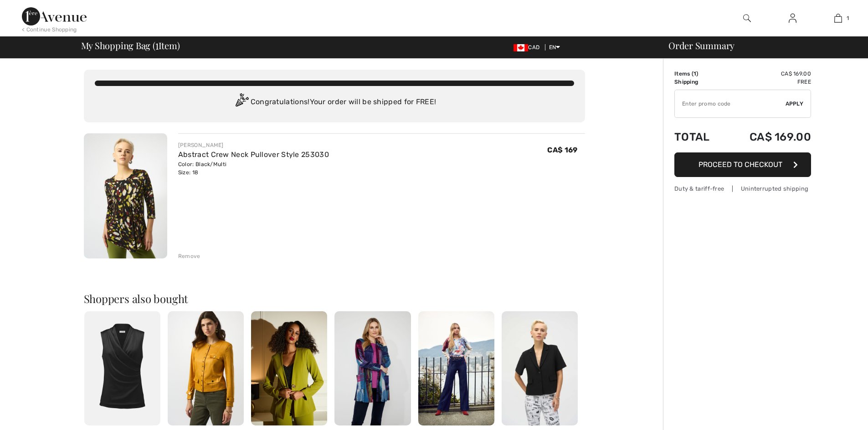 This screenshot has width=868, height=430. Describe the element at coordinates (528, 47) in the screenshot. I see `span: CAD` at that location.